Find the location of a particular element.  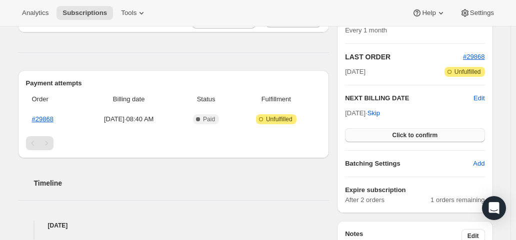

span: 1 orders remaining is located at coordinates (457, 200).